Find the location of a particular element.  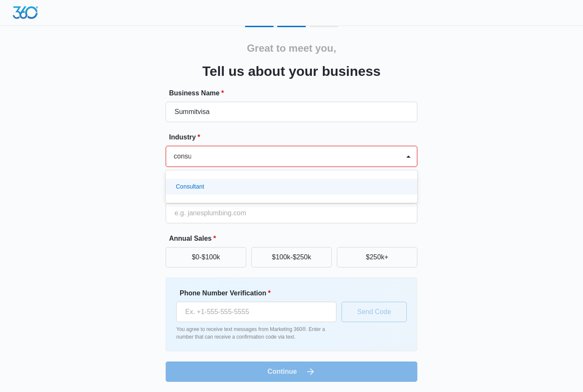

label: Industry is located at coordinates (295, 137).